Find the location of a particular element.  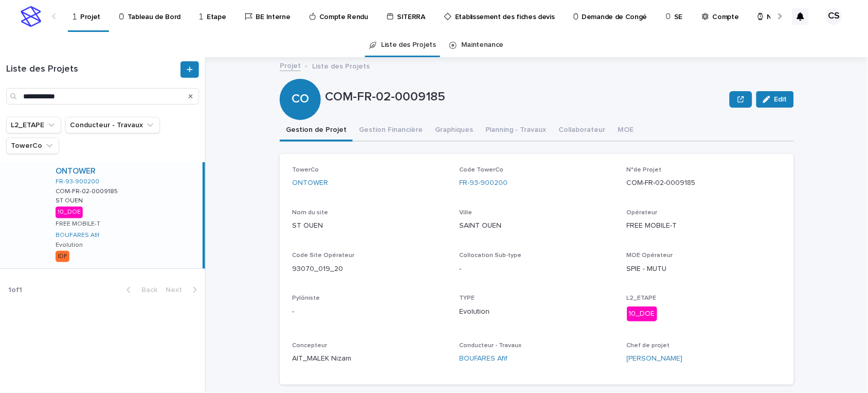

a: Liste des Projets is located at coordinates (408, 45).